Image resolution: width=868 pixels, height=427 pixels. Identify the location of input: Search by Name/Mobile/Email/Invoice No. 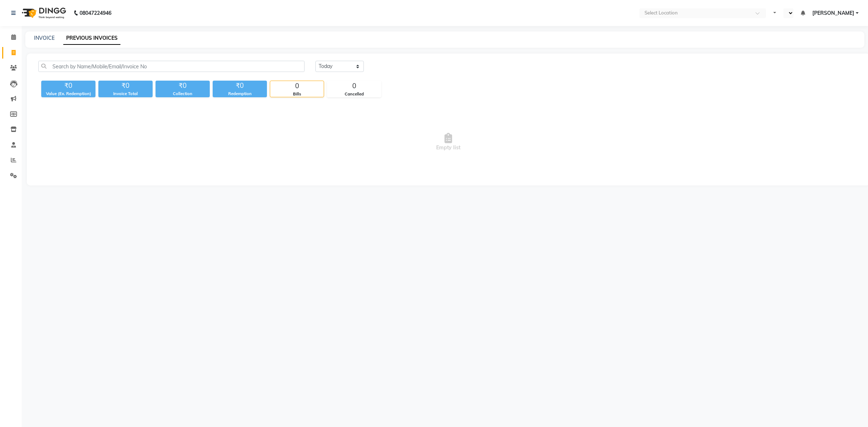
(171, 66).